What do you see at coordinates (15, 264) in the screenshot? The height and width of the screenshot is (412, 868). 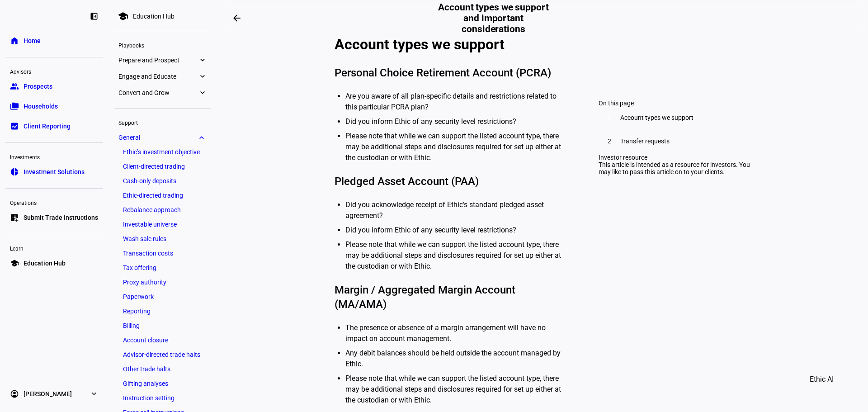 I see `eth-mat-symbol: school` at bounding box center [15, 264].